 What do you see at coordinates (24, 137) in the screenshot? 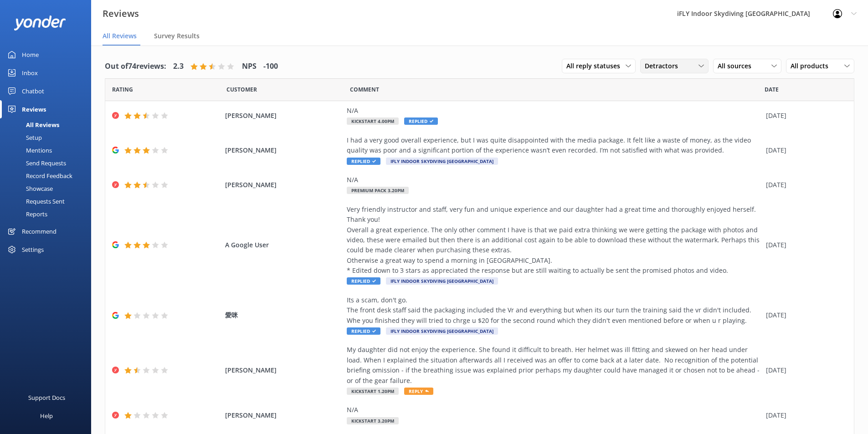
I see `div: Setup` at bounding box center [24, 137].